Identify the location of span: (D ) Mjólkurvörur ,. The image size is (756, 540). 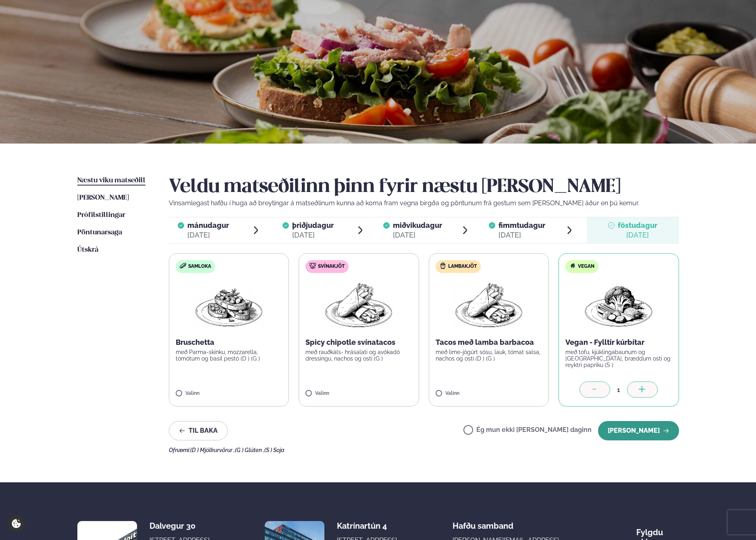
(212, 450).